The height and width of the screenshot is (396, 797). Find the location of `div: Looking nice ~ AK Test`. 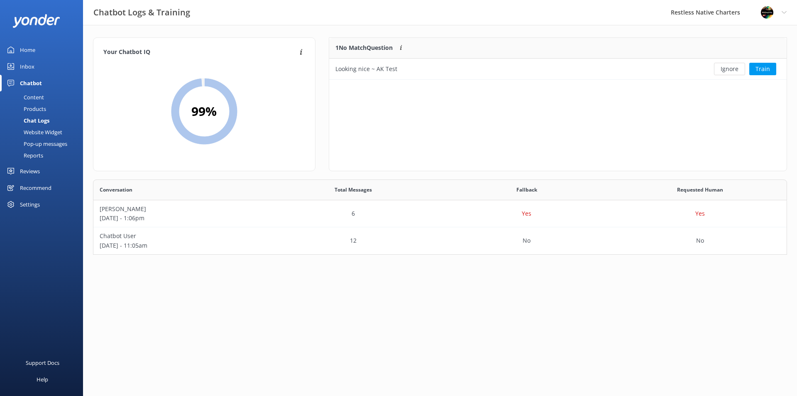

div: Looking nice ~ AK Test is located at coordinates (366, 69).